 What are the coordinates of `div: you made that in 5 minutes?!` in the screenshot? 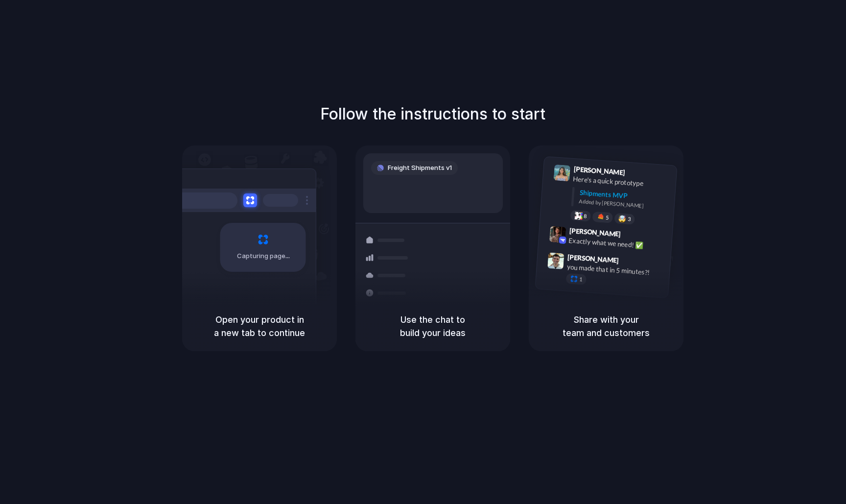 It's located at (615, 270).